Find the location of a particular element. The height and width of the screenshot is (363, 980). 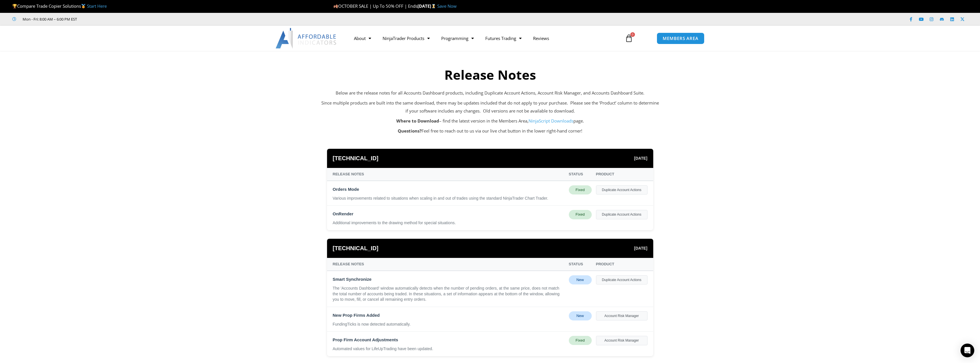

div: New Prop Firms Added is located at coordinates (449, 316).